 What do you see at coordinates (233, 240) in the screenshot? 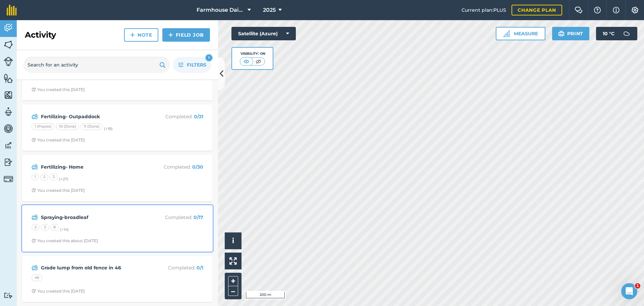
I see `span: i` at bounding box center [233, 240].